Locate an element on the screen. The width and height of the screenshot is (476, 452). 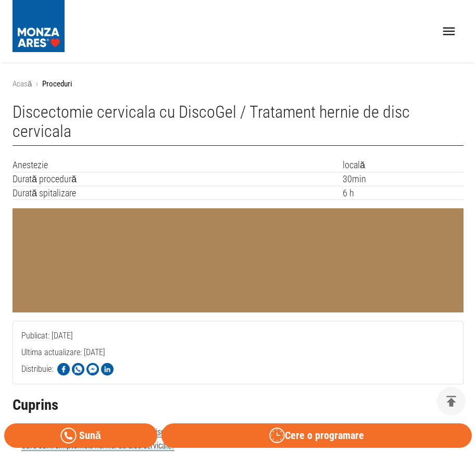
button: Share on Facebook Messenger is located at coordinates (92, 369).